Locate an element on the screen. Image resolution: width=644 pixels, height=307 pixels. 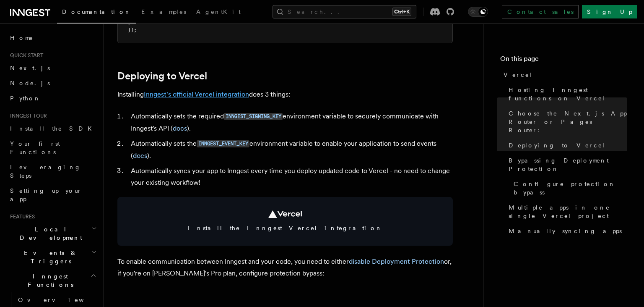
button: Local Development is located at coordinates (52, 233).